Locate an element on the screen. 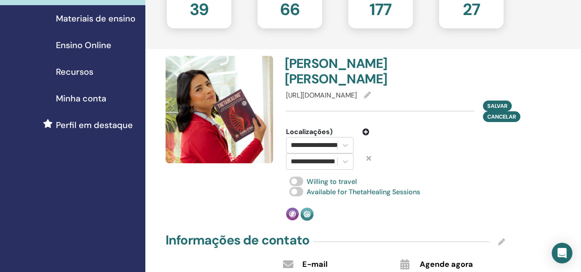  span: Cancelar is located at coordinates (502, 117).